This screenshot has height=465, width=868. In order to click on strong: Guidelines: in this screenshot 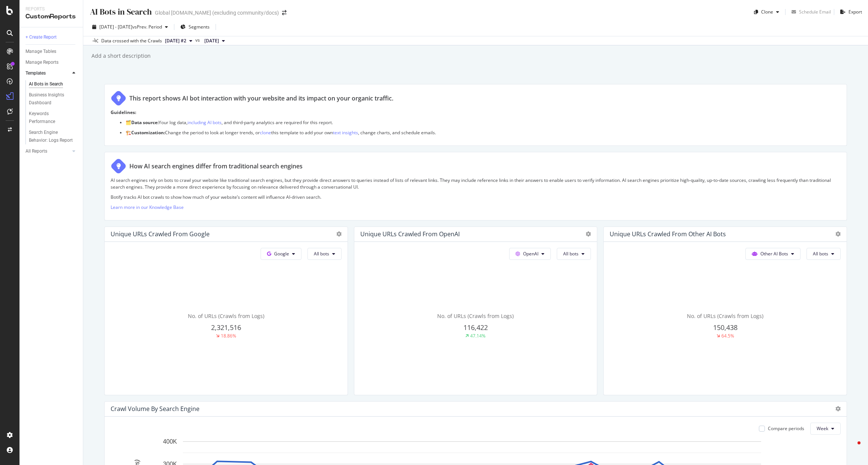, I will do `click(124, 112)`.